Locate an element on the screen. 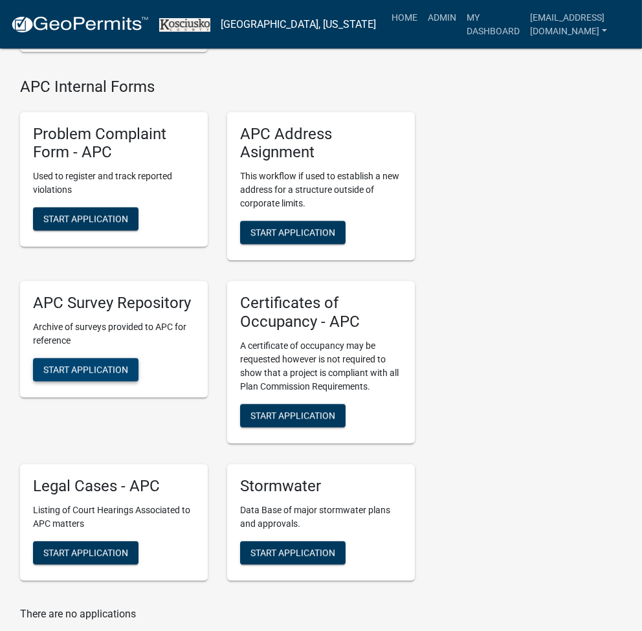 This screenshot has width=642, height=631. p: Listing of Court Hearings Associated to APC matters is located at coordinates (114, 517).